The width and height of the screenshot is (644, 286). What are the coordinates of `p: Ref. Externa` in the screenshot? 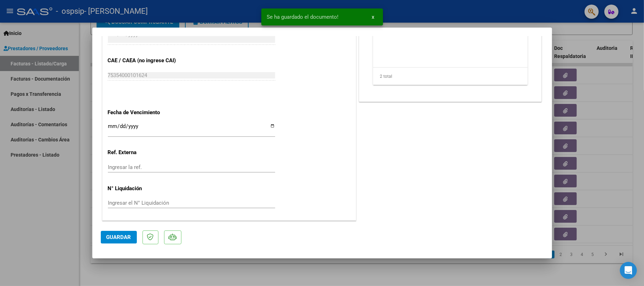 It's located at (145, 152).